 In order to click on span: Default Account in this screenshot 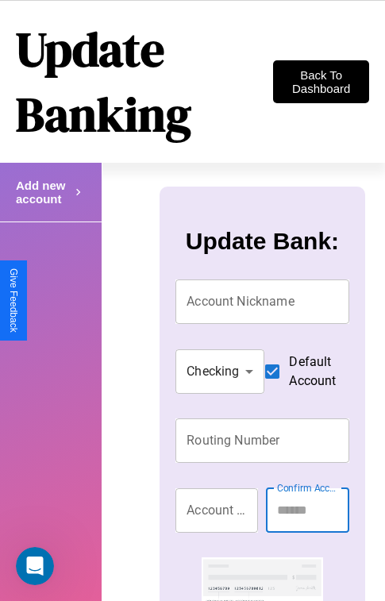, I will do `click(312, 372)`.